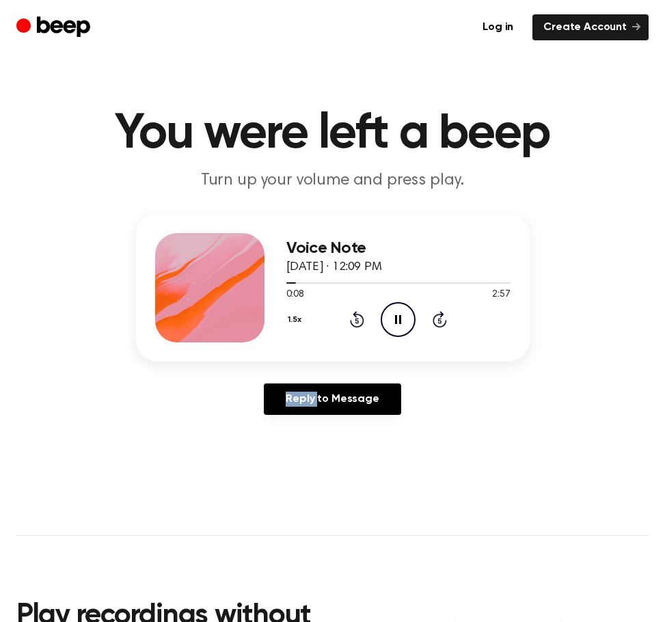  What do you see at coordinates (297, 320) in the screenshot?
I see `button: 1.5x` at bounding box center [297, 320].